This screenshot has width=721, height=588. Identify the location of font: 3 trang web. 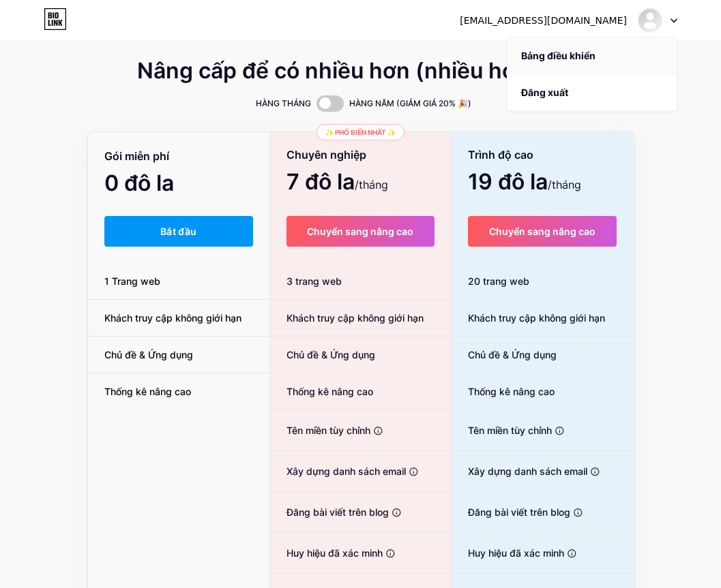
(314, 281).